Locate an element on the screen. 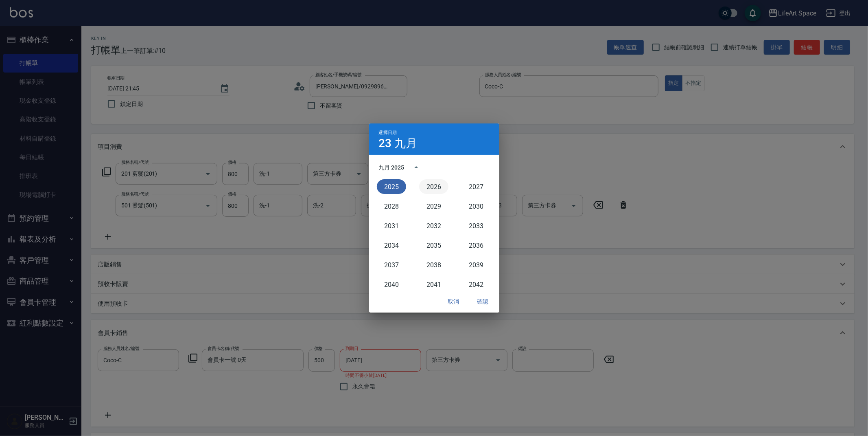  button: 2029 is located at coordinates (434, 206).